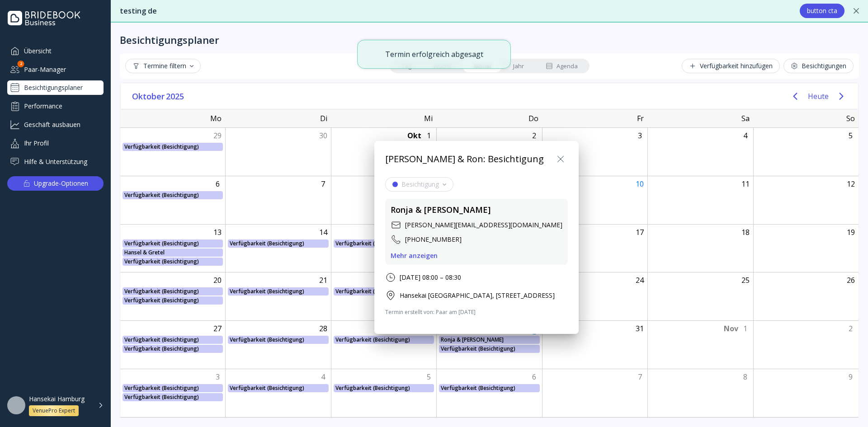 The height and width of the screenshot is (427, 868). What do you see at coordinates (415, 256) in the screenshot?
I see `button: Mehr anzeigen` at bounding box center [415, 256].